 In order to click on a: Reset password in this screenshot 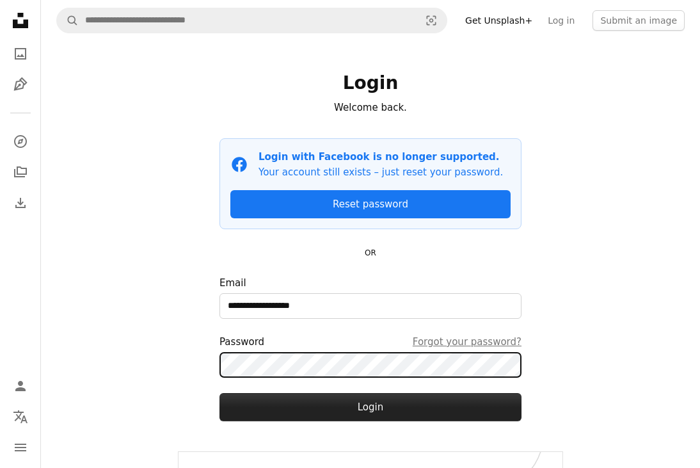, I will do `click(371, 204)`.